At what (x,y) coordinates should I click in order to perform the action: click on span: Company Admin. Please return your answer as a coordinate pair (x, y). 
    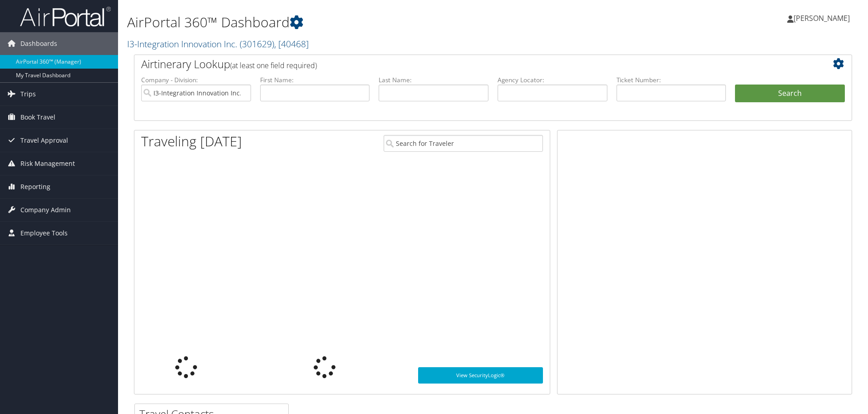
    Looking at the image, I should click on (45, 210).